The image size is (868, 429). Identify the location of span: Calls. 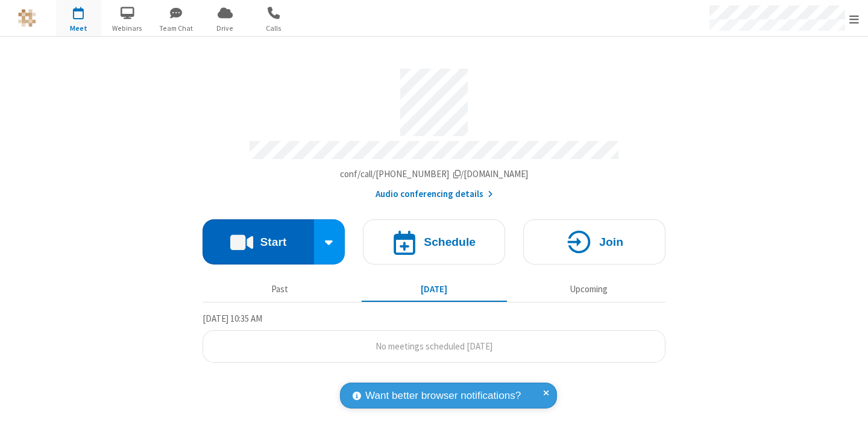
(274, 29).